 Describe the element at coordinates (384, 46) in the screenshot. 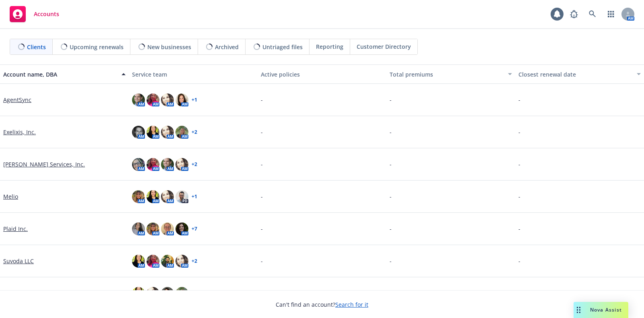

I see `span: Customer Directory` at that location.